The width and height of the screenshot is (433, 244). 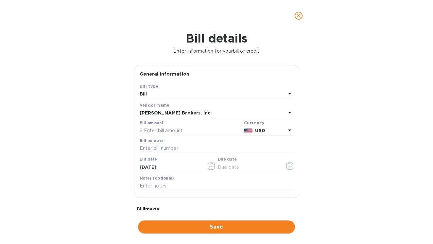 I want to click on button: Save, so click(x=216, y=227).